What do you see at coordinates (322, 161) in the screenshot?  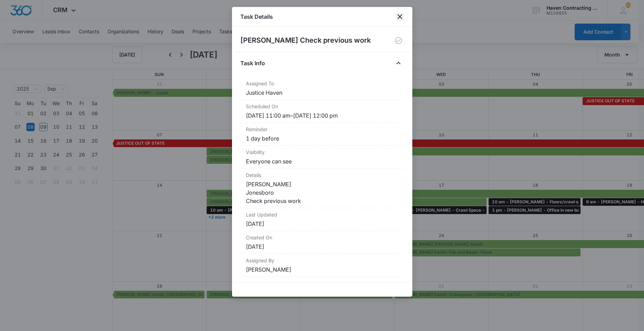 I see `dd: Everyone can see` at bounding box center [322, 161].